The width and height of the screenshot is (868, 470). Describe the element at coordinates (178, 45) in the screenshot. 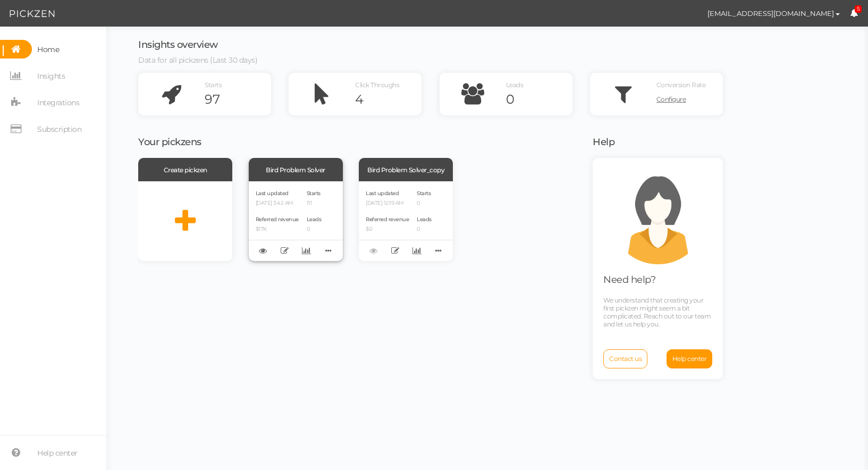

I see `span: Insights overview` at that location.